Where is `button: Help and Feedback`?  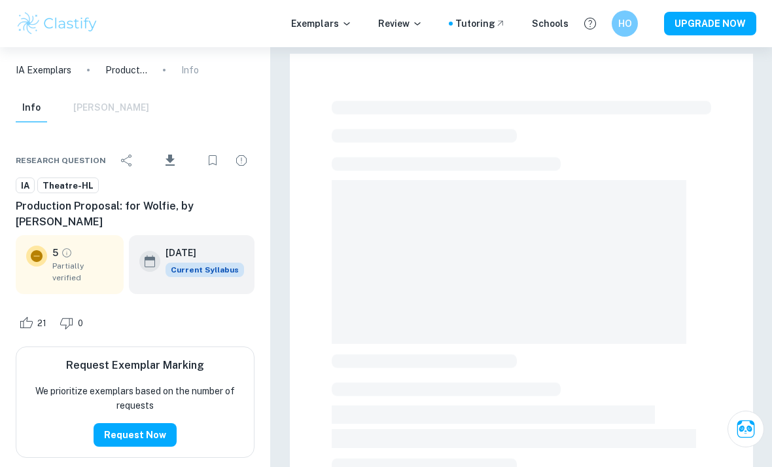
button: Help and Feedback is located at coordinates (590, 24).